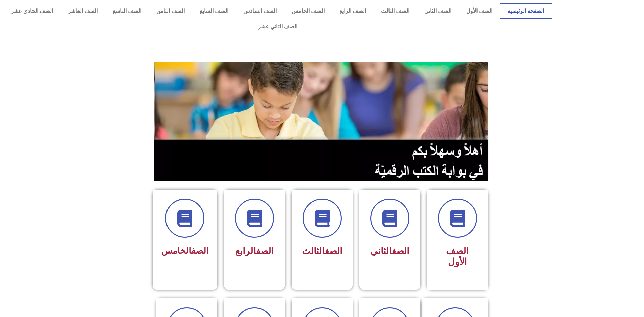 This screenshot has height=317, width=644. I want to click on span: الصف الأول, so click(457, 257).